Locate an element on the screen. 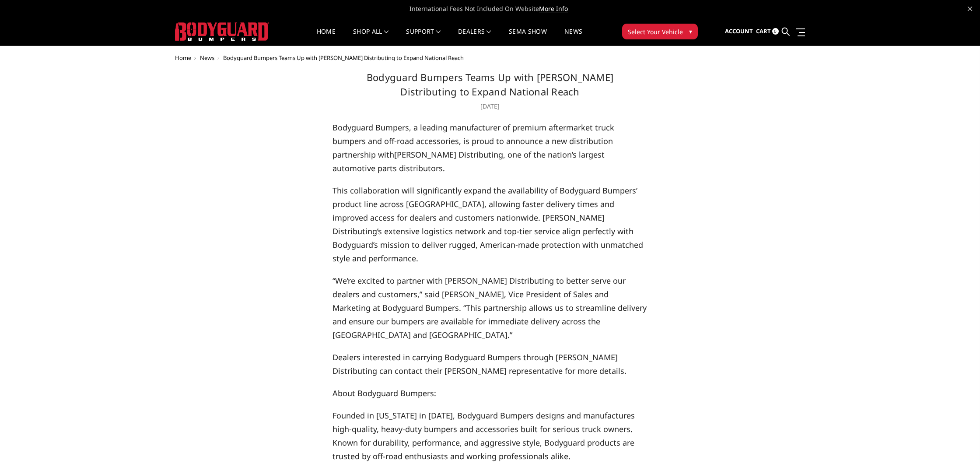  span: Home is located at coordinates (183, 58).